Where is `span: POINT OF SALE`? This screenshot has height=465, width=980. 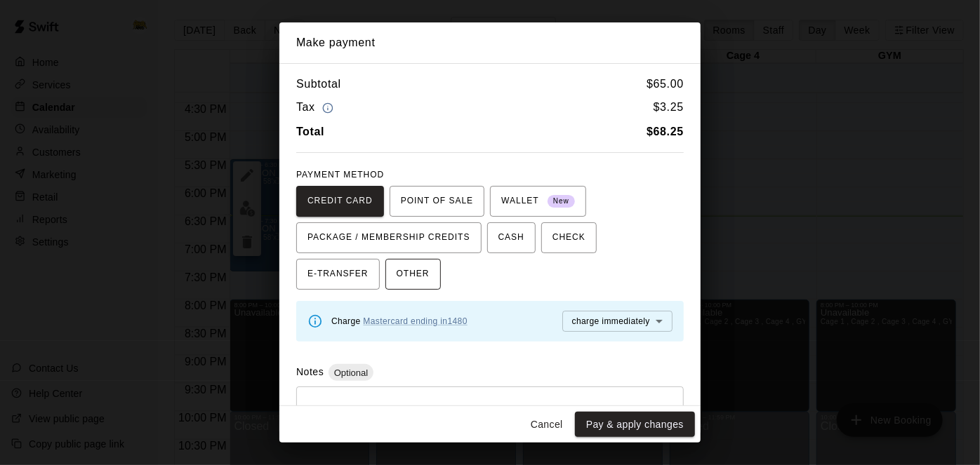
span: POINT OF SALE is located at coordinates (437, 202).